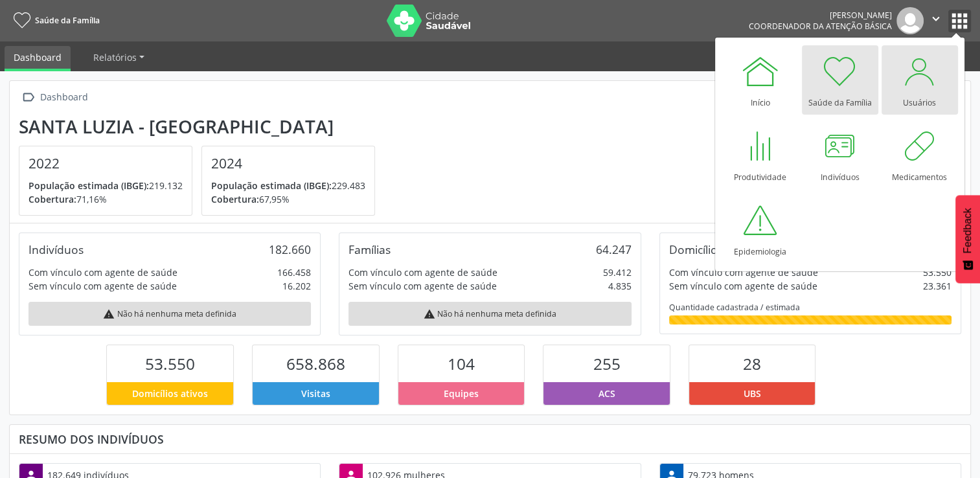 Image resolution: width=980 pixels, height=478 pixels. What do you see at coordinates (617, 272) in the screenshot?
I see `div: 59.412` at bounding box center [617, 272].